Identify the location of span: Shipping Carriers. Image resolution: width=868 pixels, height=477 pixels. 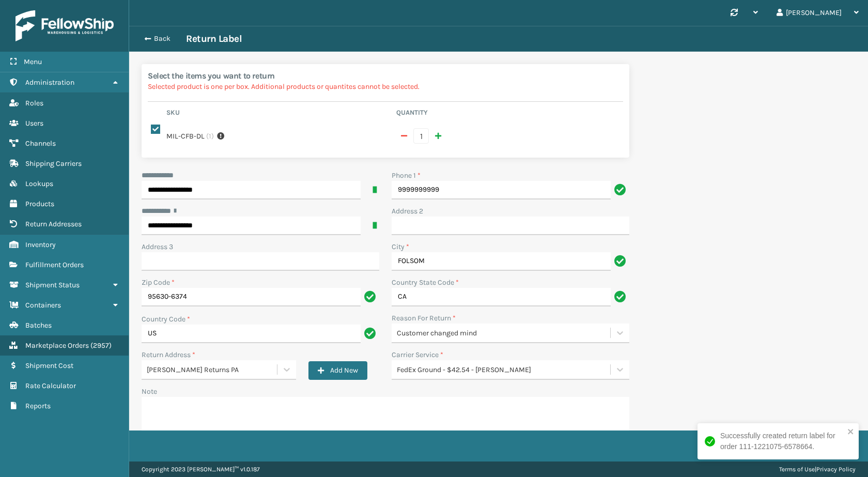
(53, 164).